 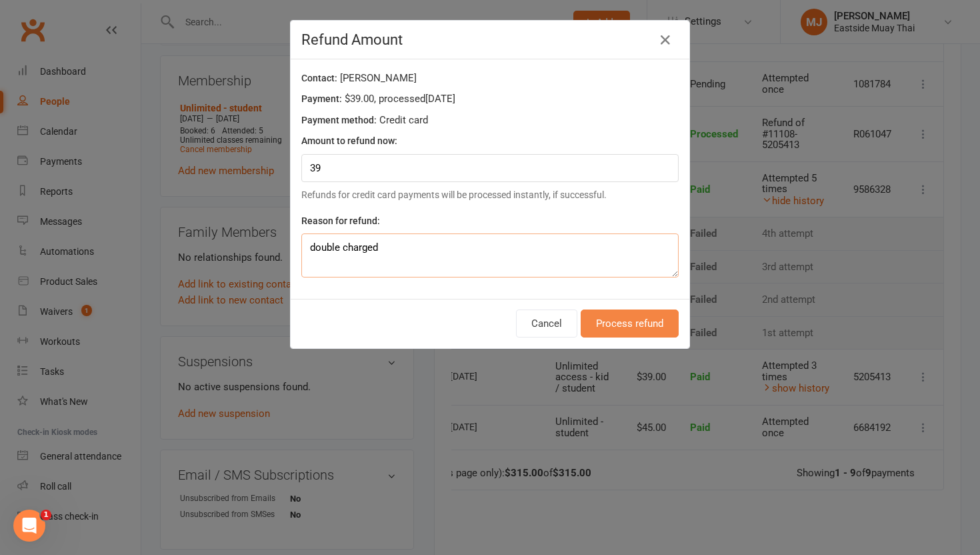 I want to click on span: 1, so click(x=46, y=515).